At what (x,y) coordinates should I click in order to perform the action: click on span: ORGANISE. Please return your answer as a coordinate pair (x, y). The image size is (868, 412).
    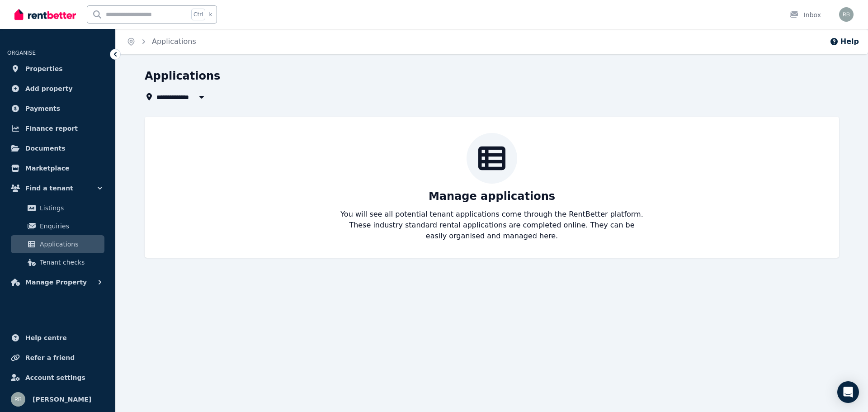
    Looking at the image, I should click on (22, 53).